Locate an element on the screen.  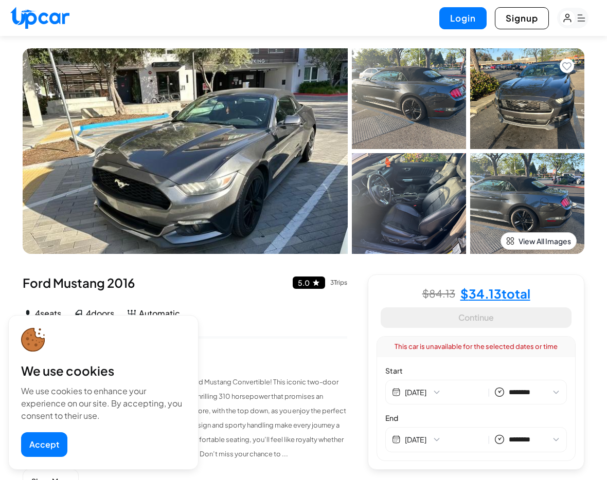
span: 4 doors is located at coordinates (100, 314).